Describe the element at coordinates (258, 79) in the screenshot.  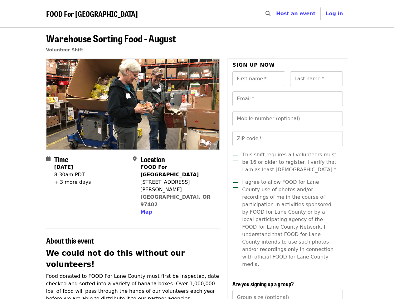
I see `input: First name` at that location.